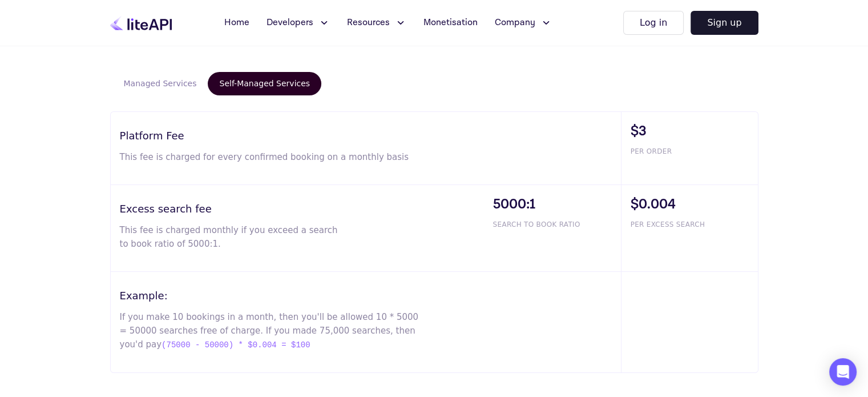 The height and width of the screenshot is (397, 868). What do you see at coordinates (370, 295) in the screenshot?
I see `h3: Example:` at bounding box center [370, 295].